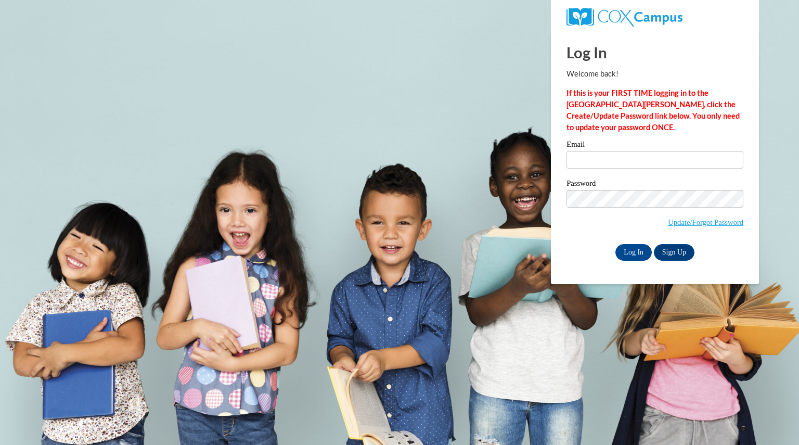  I want to click on input: Log In, so click(633, 252).